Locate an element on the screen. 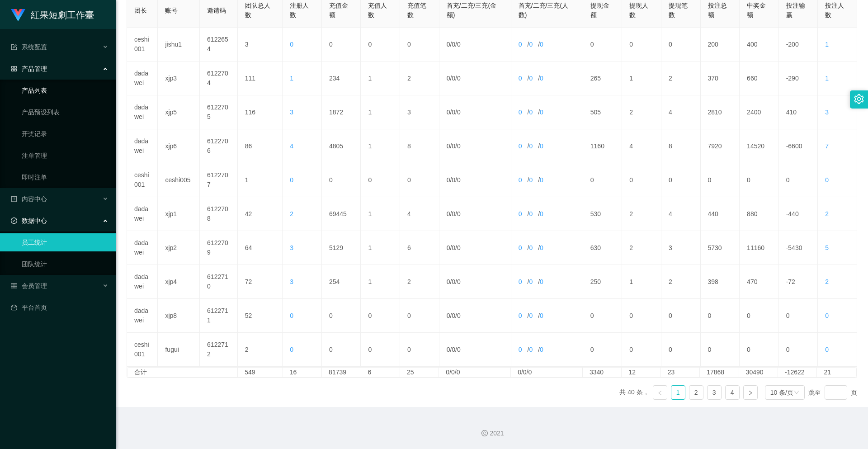  td: 4805 is located at coordinates (341, 146).